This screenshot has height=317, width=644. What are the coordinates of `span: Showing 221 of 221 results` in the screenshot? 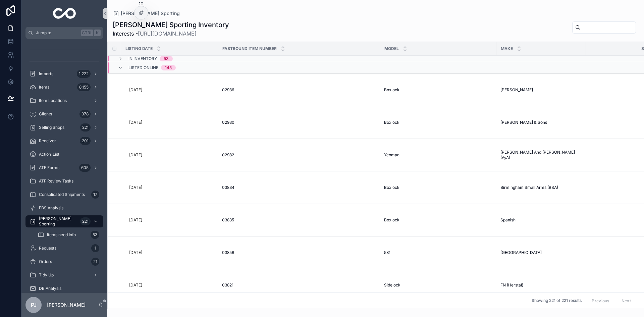 It's located at (556, 301).